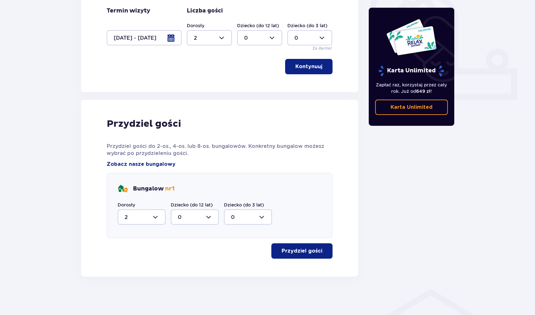  Describe the element at coordinates (309, 67) in the screenshot. I see `p: Kontynuuj` at that location.